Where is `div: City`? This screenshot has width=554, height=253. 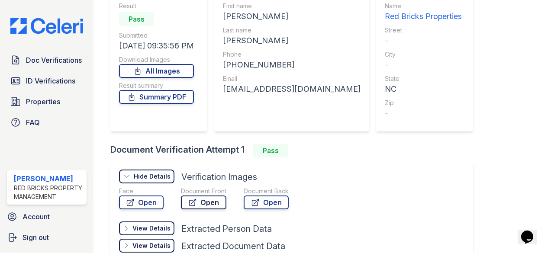
div: City is located at coordinates (423, 55).